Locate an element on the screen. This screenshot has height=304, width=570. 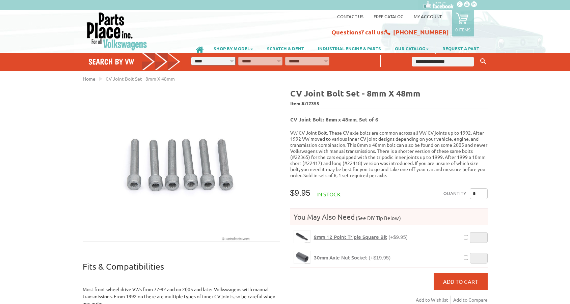
span: Add to Cart is located at coordinates (460, 282).